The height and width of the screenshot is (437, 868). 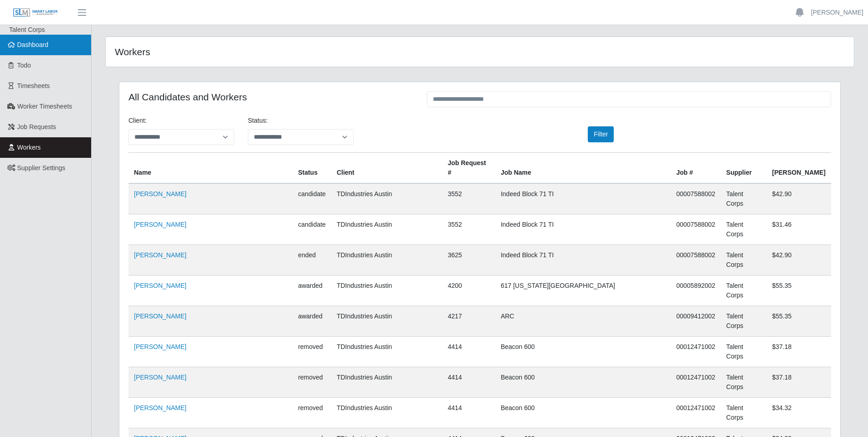 What do you see at coordinates (469, 290) in the screenshot?
I see `td: 4200` at bounding box center [469, 290].